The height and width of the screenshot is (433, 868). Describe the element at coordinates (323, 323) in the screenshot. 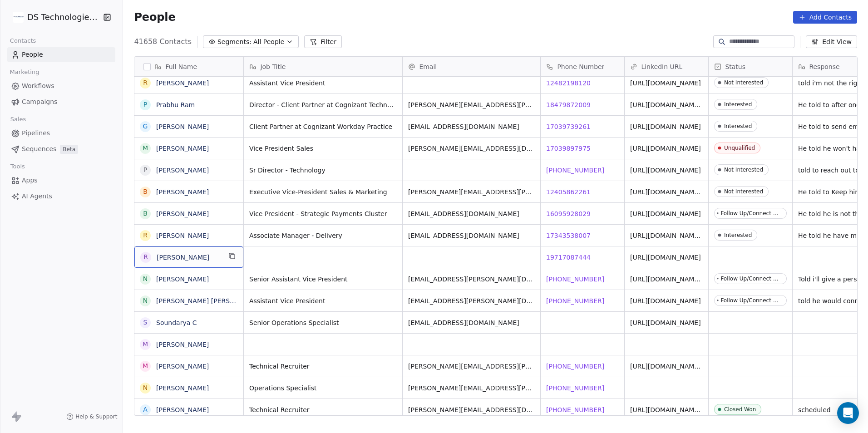

I see `span: Senior Operations Specialist` at that location.